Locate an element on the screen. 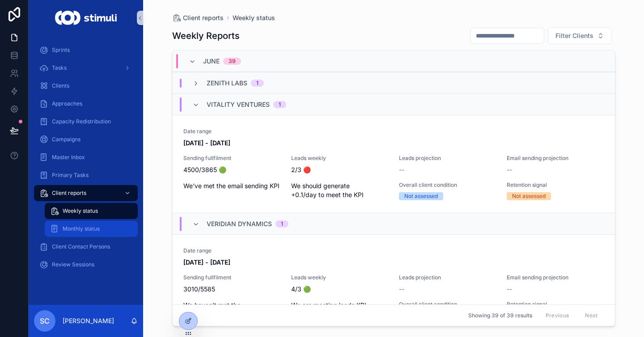 The image size is (644, 337). a: Capacity Redistribution is located at coordinates (86, 122).